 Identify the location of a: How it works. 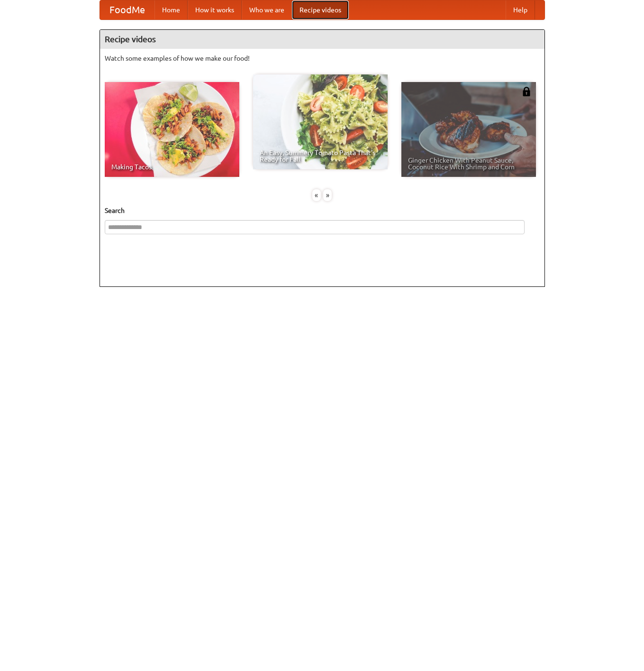
(215, 10).